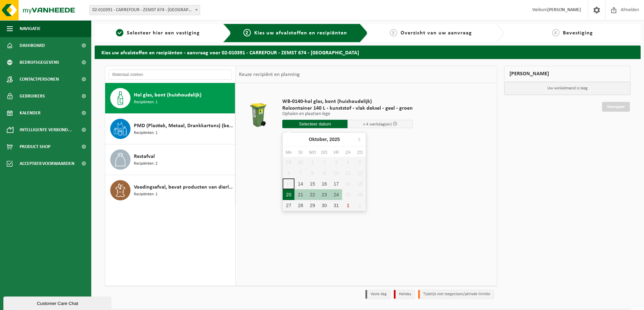  I want to click on span: Recipiënten: 2, so click(145, 164).